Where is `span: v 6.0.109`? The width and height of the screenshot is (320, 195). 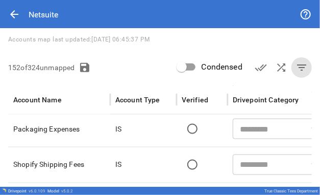 span: v 6.0.109 is located at coordinates (37, 191).